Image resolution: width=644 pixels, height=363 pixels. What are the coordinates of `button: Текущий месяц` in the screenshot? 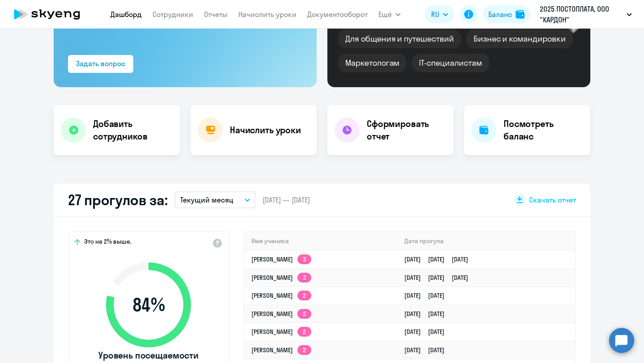 It's located at (215, 200).